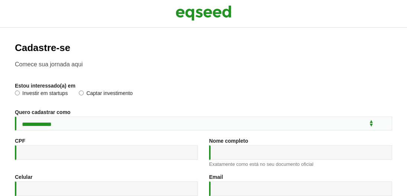 The image size is (407, 196). What do you see at coordinates (81, 93) in the screenshot?
I see `input: Captar investimento` at bounding box center [81, 93].